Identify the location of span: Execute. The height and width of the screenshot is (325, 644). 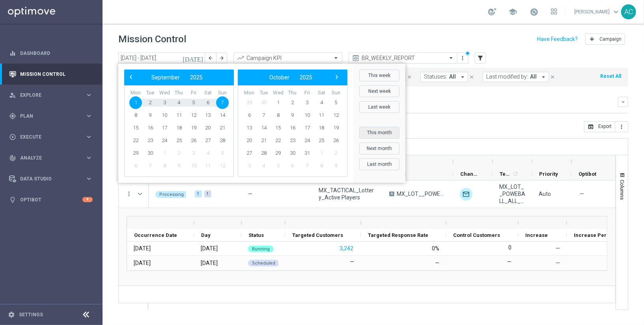
(53, 137).